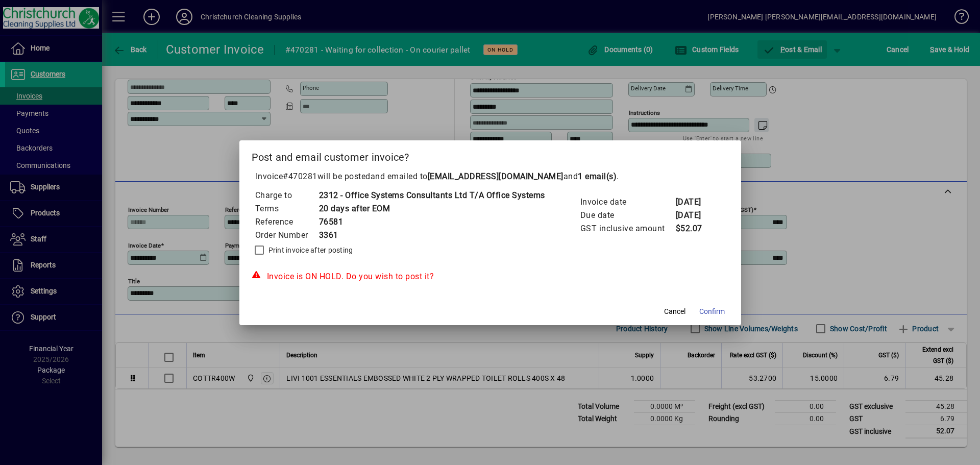  I want to click on td: GST inclusive amount, so click(627, 229).